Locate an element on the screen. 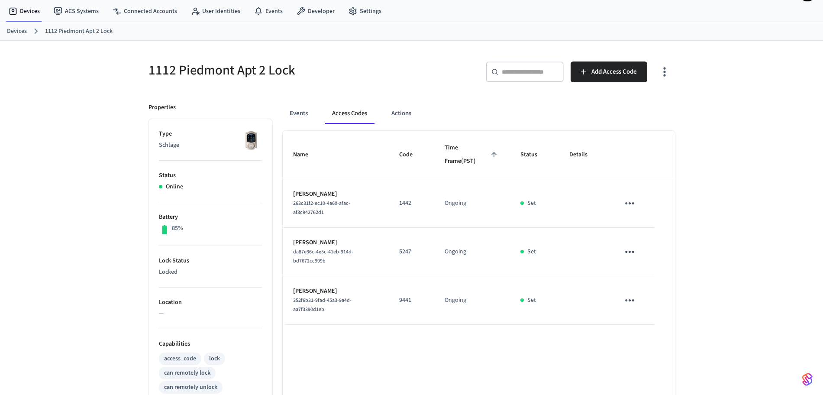 Image resolution: width=823 pixels, height=395 pixels. span: Name is located at coordinates (306, 155).